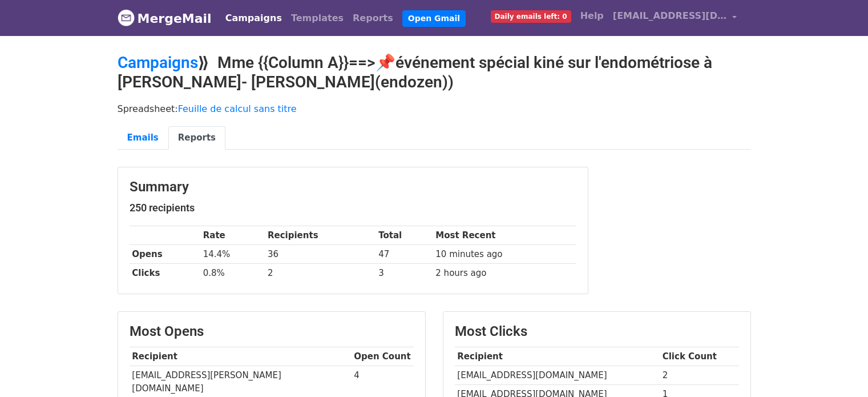  I want to click on td: 36, so click(320, 254).